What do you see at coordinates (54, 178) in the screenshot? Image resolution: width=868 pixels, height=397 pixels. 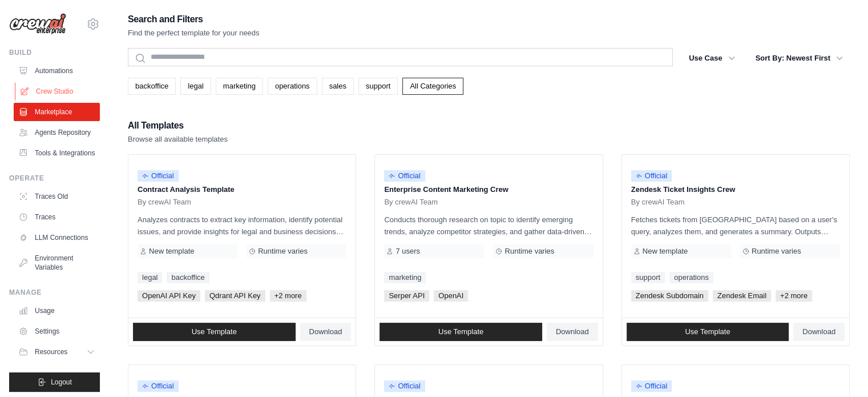 I see `div: Operate` at bounding box center [54, 178].